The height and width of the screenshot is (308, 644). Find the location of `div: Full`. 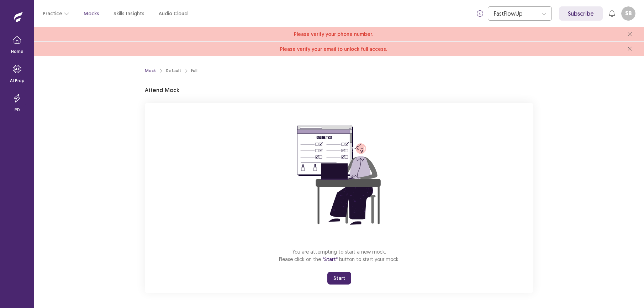

div: Full is located at coordinates (194, 71).